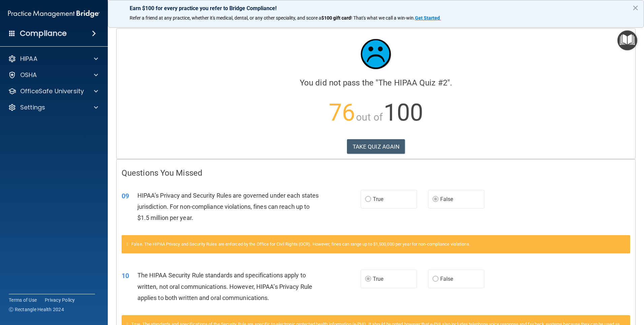  What do you see at coordinates (54, 14) in the screenshot?
I see `img: PMB logo` at bounding box center [54, 14].